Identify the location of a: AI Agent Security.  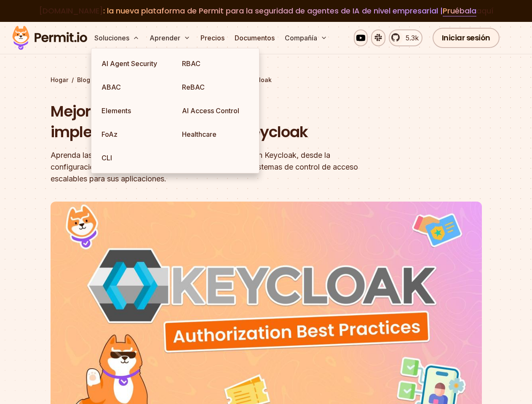
(135, 64).